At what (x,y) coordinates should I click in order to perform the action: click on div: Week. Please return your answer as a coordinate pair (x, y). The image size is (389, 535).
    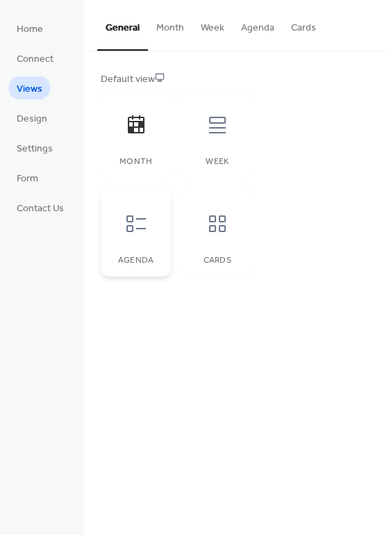
    Looking at the image, I should click on (217, 162).